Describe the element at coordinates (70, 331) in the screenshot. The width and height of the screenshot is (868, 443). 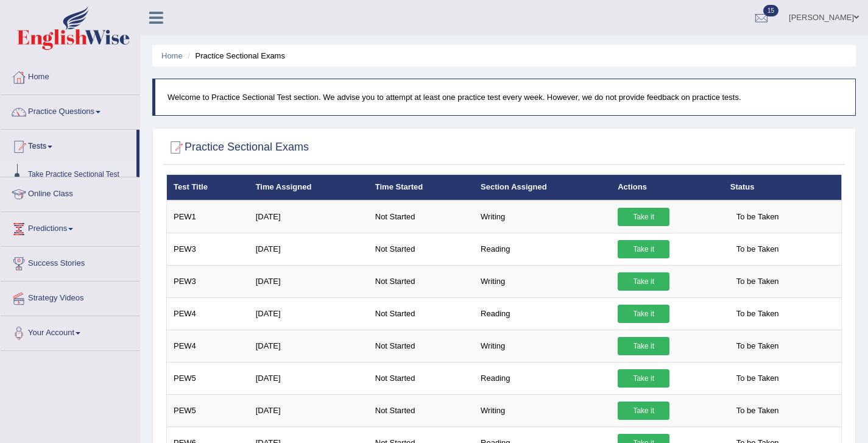
I see `a: Your Account` at that location.